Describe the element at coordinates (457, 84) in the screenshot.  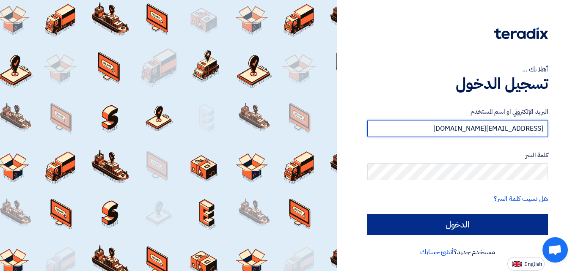
I see `h1: تسجيل الدخول` at that location.